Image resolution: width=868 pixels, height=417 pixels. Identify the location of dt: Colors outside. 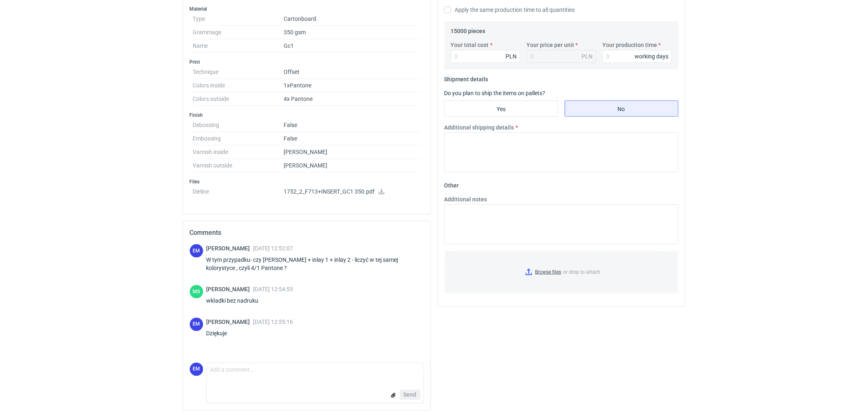
(238, 99).